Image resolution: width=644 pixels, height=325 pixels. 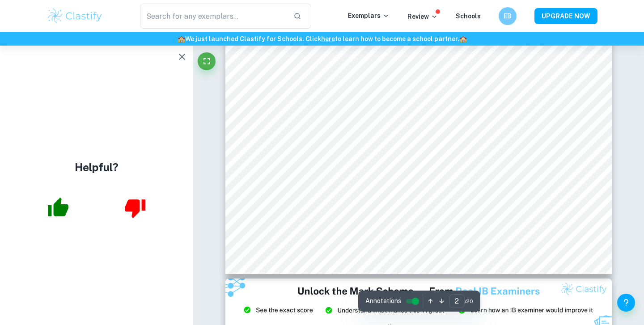 I want to click on a: Clastify logo, so click(x=74, y=16).